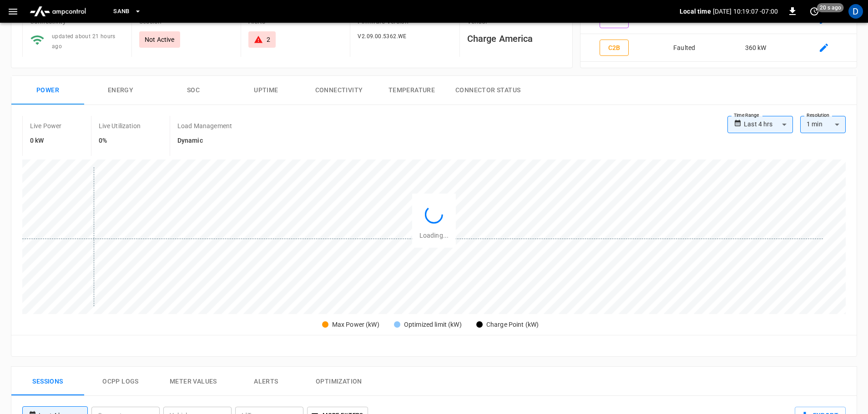 Image resolution: width=868 pixels, height=414 pixels. Describe the element at coordinates (822, 125) in the screenshot. I see `div: 1 min` at that location.